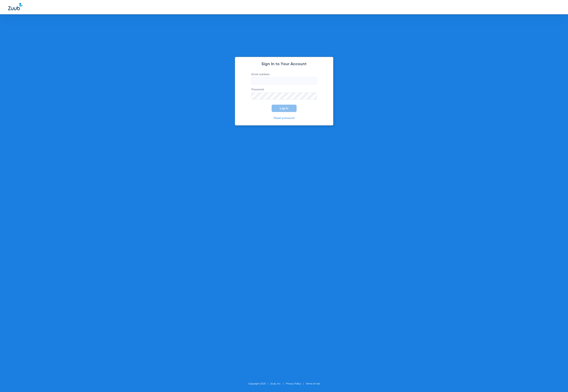 The image size is (568, 392). Describe the element at coordinates (284, 64) in the screenshot. I see `h2: Sign In to Your Account` at that location.